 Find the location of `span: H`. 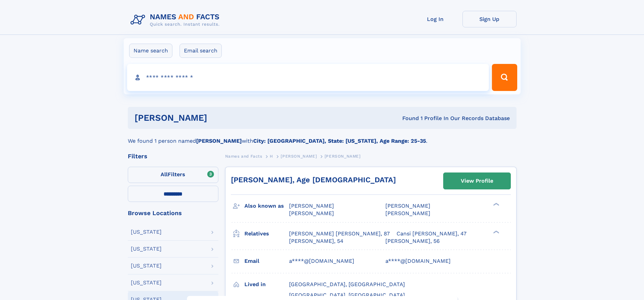

span: H is located at coordinates (272, 157).